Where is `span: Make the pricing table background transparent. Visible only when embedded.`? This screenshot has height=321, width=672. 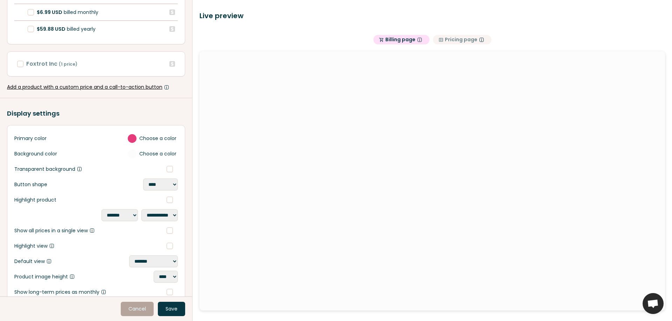 span: Make the pricing table background transparent. Visible only when embedded. is located at coordinates (79, 169).